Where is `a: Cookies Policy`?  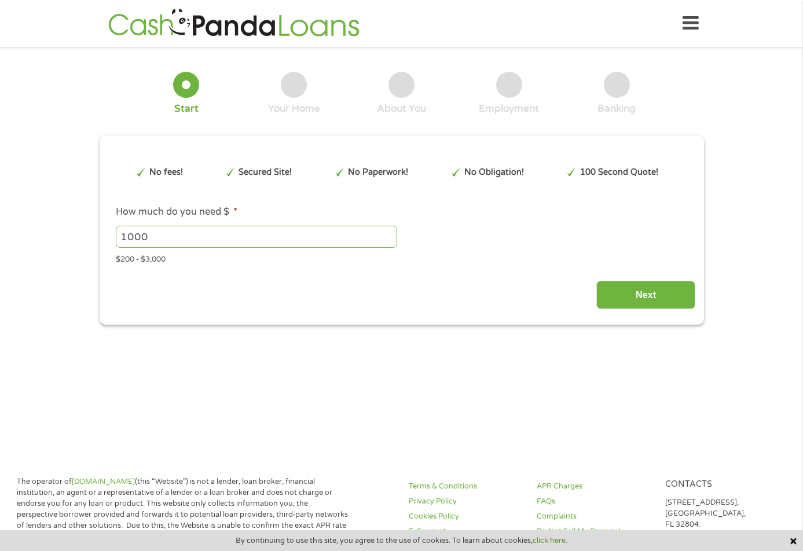
a: Cookies Policy is located at coordinates (465, 516).